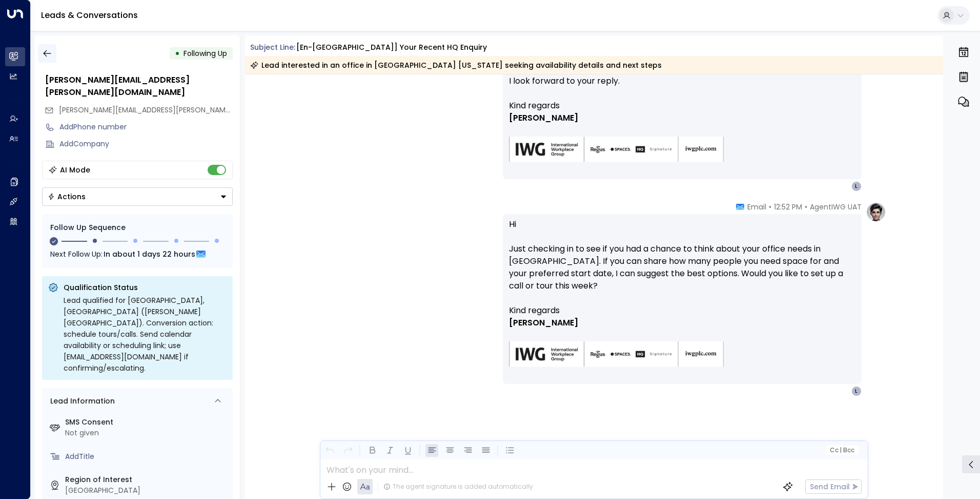 The height and width of the screenshot is (499, 980). What do you see at coordinates (876, 212) in the screenshot?
I see `img: profile-logo.png` at bounding box center [876, 212].